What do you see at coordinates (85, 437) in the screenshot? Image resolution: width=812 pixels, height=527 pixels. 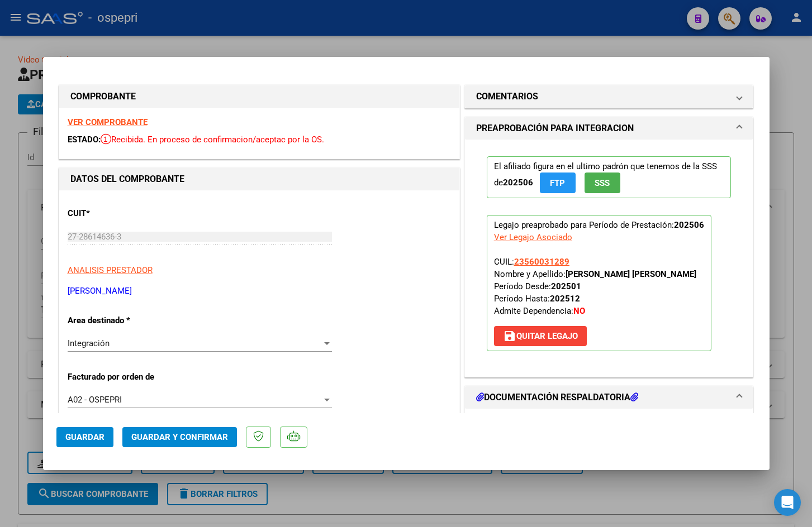 I see `span: Guardar` at bounding box center [85, 437].